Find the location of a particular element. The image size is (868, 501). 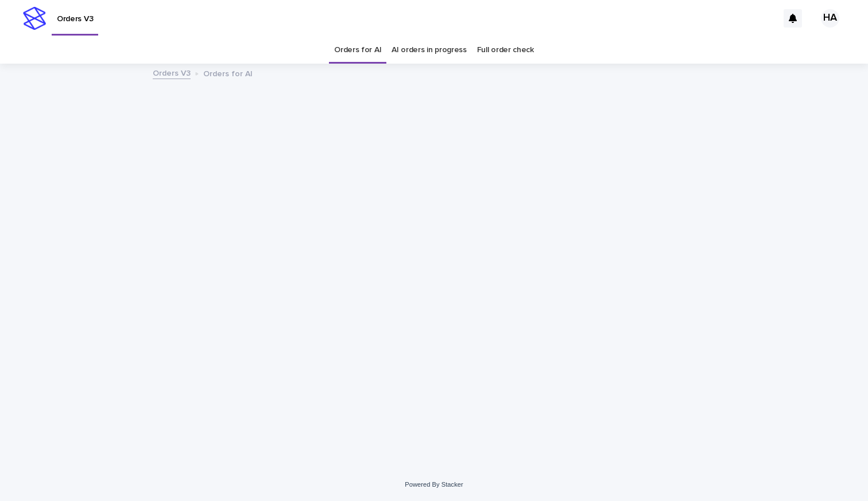

img: stacker-logo-s-only.png is located at coordinates (34, 19).